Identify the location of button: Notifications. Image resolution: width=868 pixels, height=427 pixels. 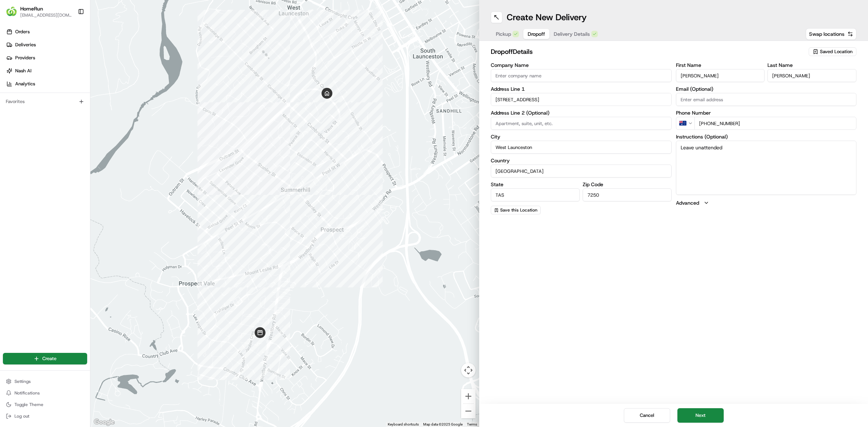
(45, 393).